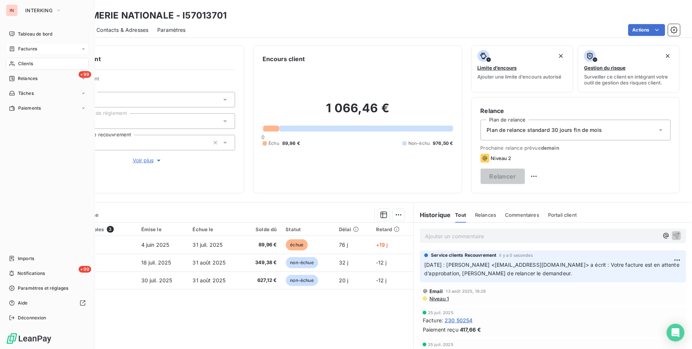 Image resolution: width=692 pixels, height=349 pixels. I want to click on a: Aide, so click(47, 303).